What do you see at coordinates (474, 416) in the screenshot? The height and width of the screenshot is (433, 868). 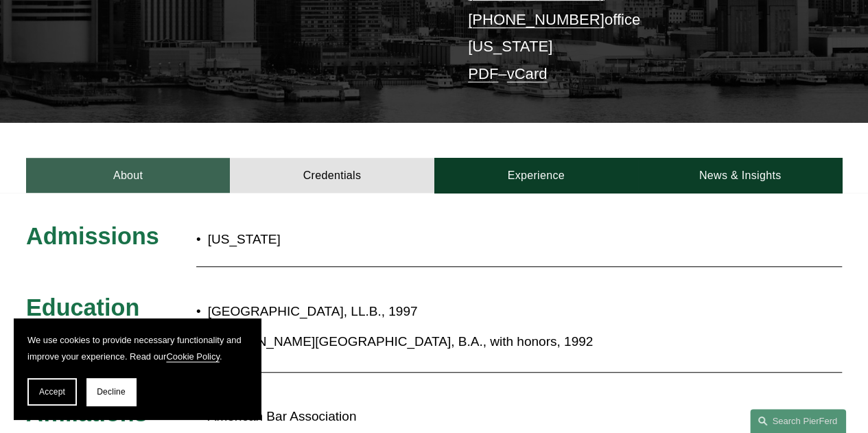 I see `p: American Bar Association` at bounding box center [474, 416].